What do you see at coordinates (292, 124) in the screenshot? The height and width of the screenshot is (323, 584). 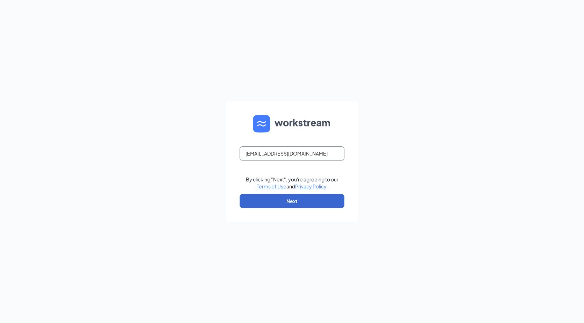 I see `img: WS logo and Workstream text` at bounding box center [292, 124].